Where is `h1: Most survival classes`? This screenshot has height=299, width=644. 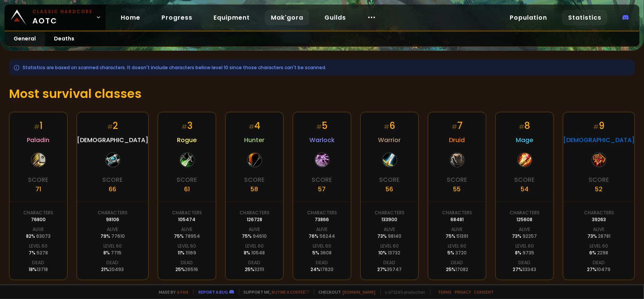
h1: Most survival classes is located at coordinates (322, 93).